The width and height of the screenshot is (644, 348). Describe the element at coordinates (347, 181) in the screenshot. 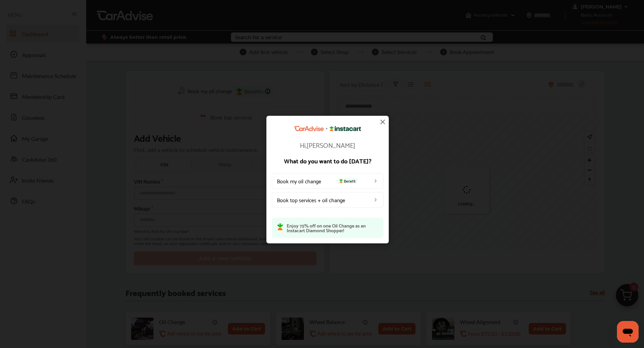

I see `span: Benefit` at that location.